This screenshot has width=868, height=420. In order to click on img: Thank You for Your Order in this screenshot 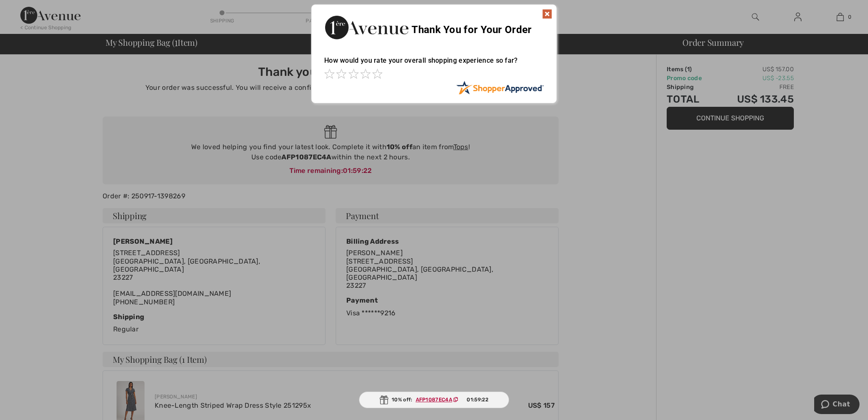, I will do `click(366, 27)`.